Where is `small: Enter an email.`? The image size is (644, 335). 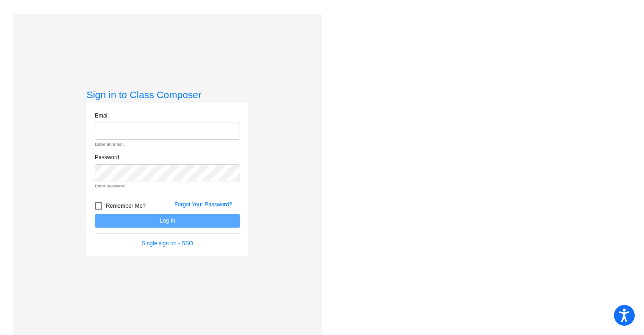 small: Enter an email. is located at coordinates (167, 144).